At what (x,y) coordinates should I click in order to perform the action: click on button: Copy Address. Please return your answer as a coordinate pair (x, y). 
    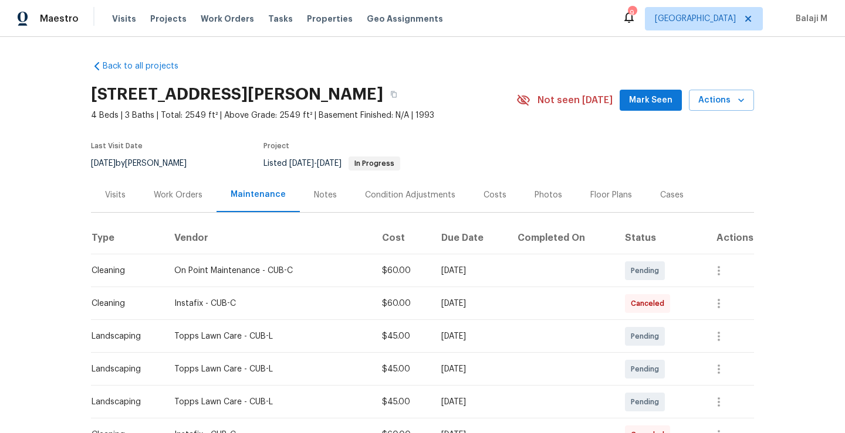
    Looking at the image, I should click on (394, 94).